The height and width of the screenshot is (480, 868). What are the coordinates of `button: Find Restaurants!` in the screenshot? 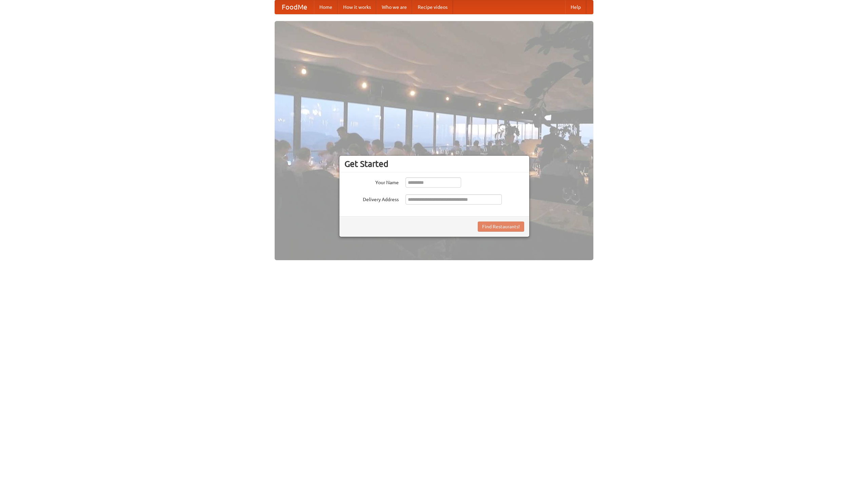 It's located at (501, 227).